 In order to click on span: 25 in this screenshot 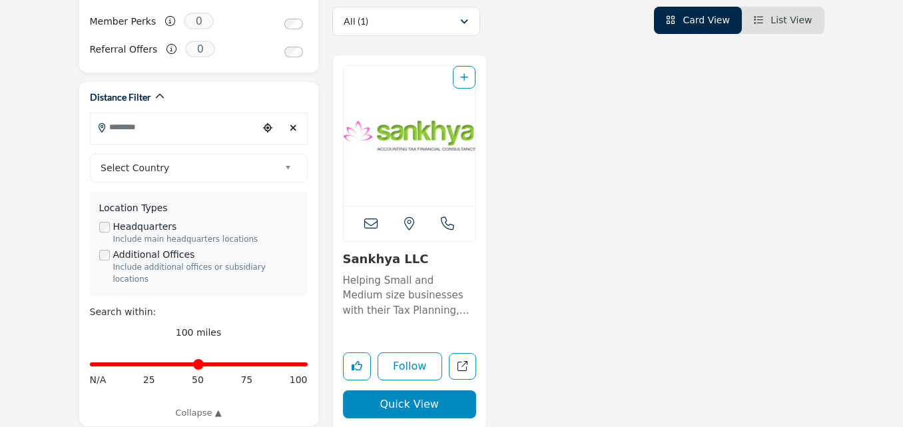, I will do `click(149, 379)`.